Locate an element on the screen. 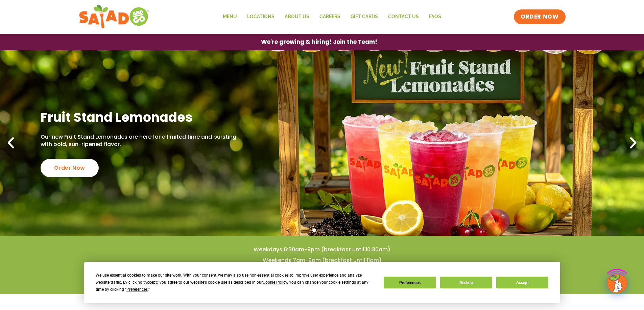 The width and height of the screenshot is (644, 310). div: Next slide is located at coordinates (633, 143).